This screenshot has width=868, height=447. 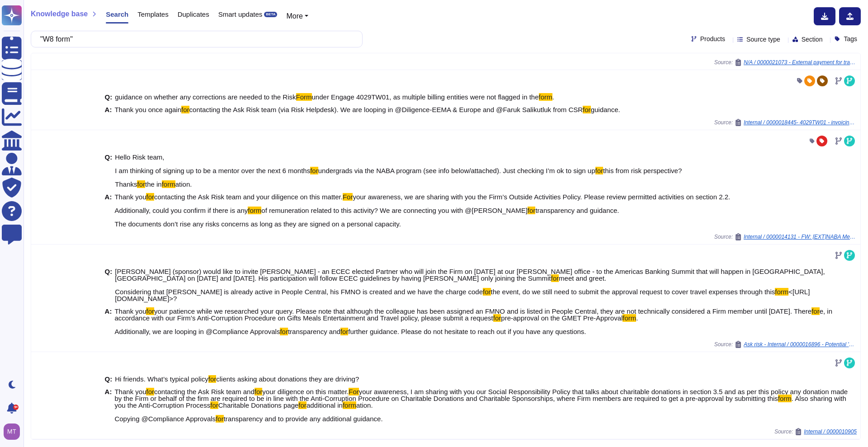 What do you see at coordinates (481, 395) in the screenshot?
I see `span: your awareness, I am sharing with you our Social Responsibility Policy that talks about charitabl...` at bounding box center [481, 395].